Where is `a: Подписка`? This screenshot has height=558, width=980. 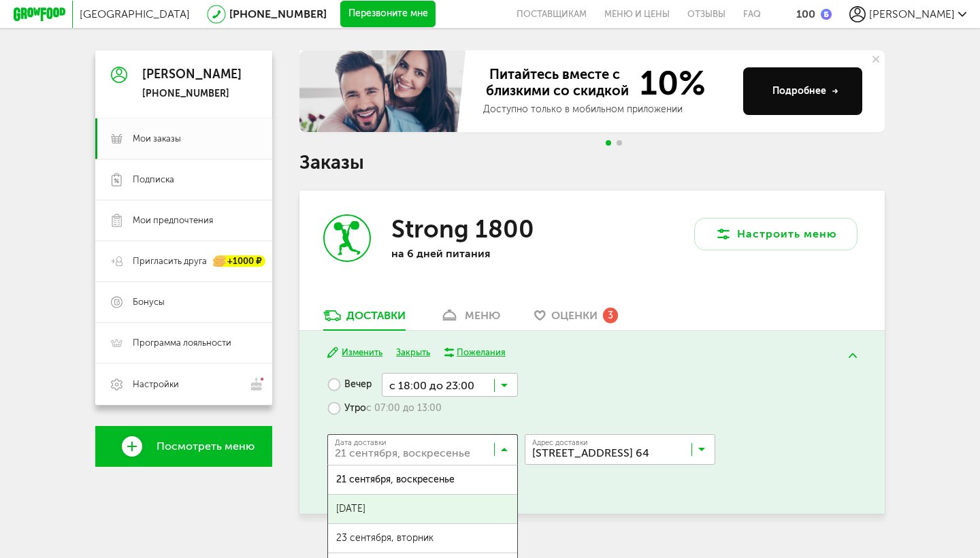 a: Подписка is located at coordinates (184, 180).